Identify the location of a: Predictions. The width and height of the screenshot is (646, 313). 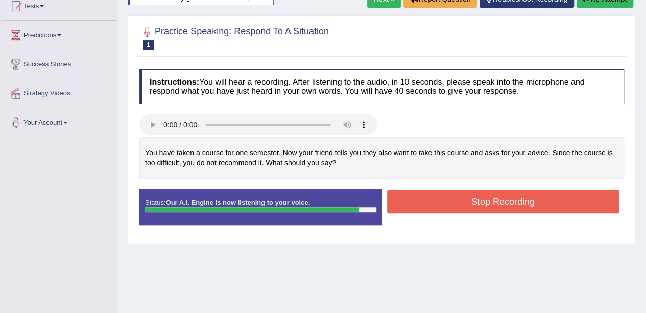
(59, 34).